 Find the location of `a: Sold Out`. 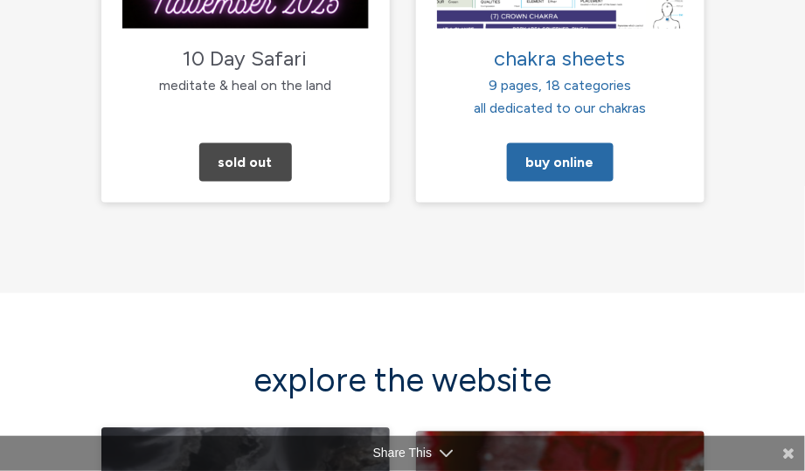

a: Sold Out is located at coordinates (246, 163).